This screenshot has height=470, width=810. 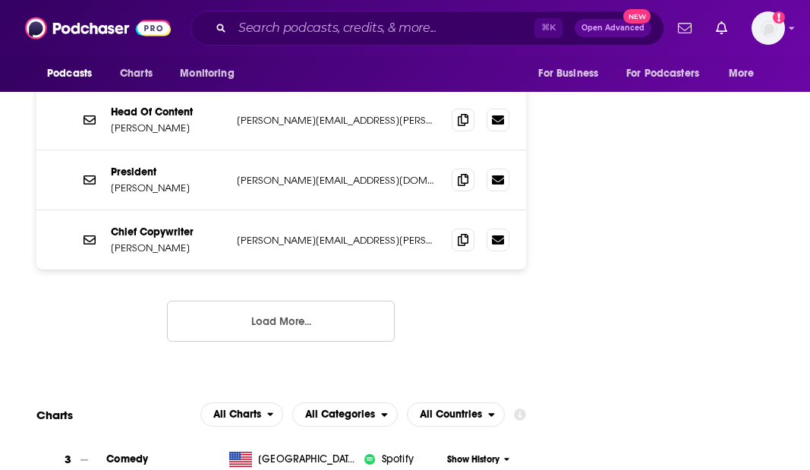 What do you see at coordinates (568, 74) in the screenshot?
I see `span: For Business` at bounding box center [568, 74].